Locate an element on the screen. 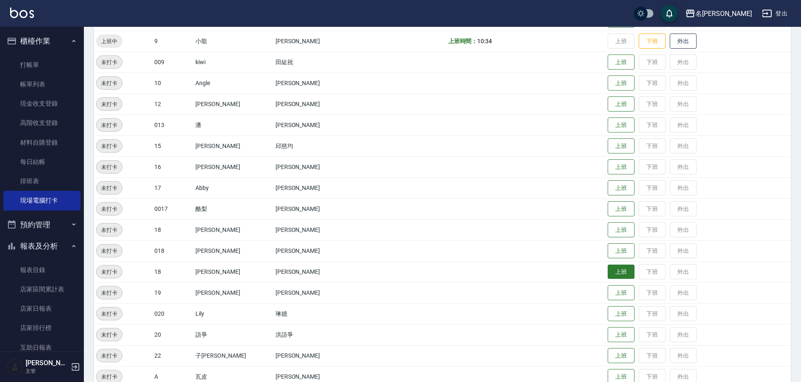 The height and width of the screenshot is (382, 801). td: 19 is located at coordinates (173, 293).